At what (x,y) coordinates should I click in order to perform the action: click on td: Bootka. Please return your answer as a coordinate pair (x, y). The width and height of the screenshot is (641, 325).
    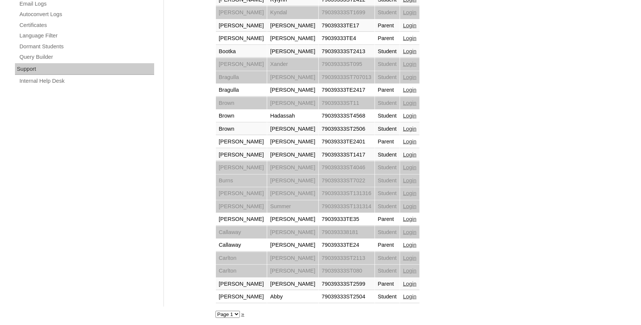
    Looking at the image, I should click on (241, 52).